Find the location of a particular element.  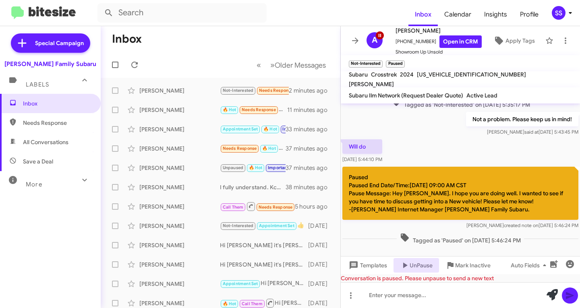

span: Insights is located at coordinates (496, 15).